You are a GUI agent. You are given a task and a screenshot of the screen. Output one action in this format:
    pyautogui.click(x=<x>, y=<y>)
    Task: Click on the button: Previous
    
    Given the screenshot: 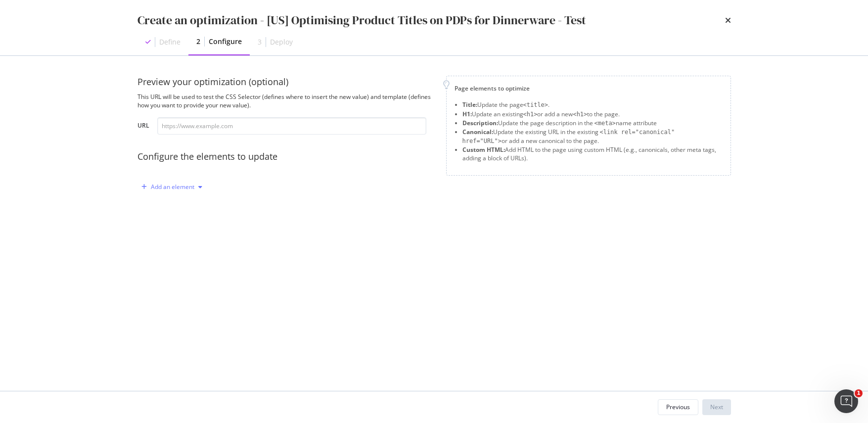 What is the action you would take?
    pyautogui.click(x=678, y=407)
    